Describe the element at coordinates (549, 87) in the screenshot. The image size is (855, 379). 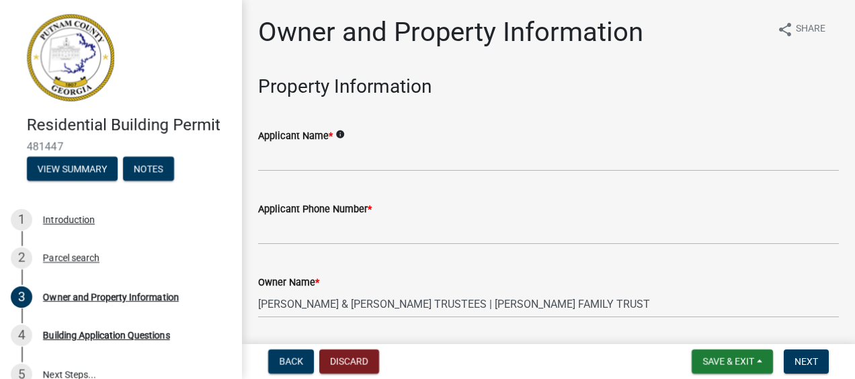
I see `h3: Property Information` at that location.